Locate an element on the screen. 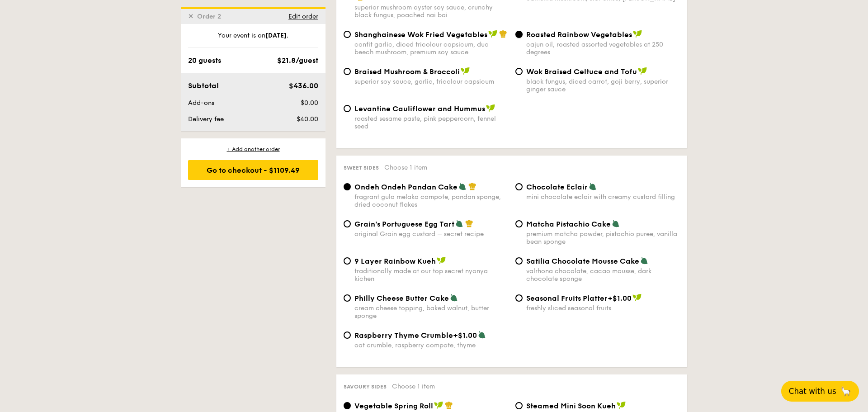 The image size is (868, 412). span: Seasonal Fruits Platter is located at coordinates (567, 298).